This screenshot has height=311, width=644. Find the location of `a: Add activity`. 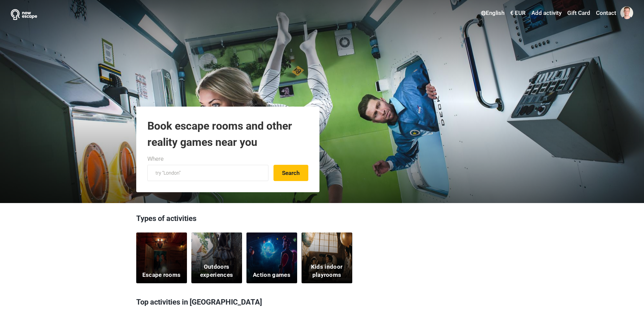

a: Add activity is located at coordinates (546, 13).